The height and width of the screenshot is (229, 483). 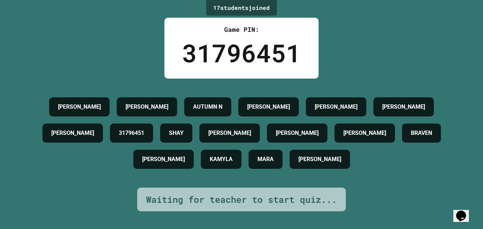 What do you see at coordinates (242, 29) in the screenshot?
I see `div: Game PIN:` at bounding box center [242, 29].